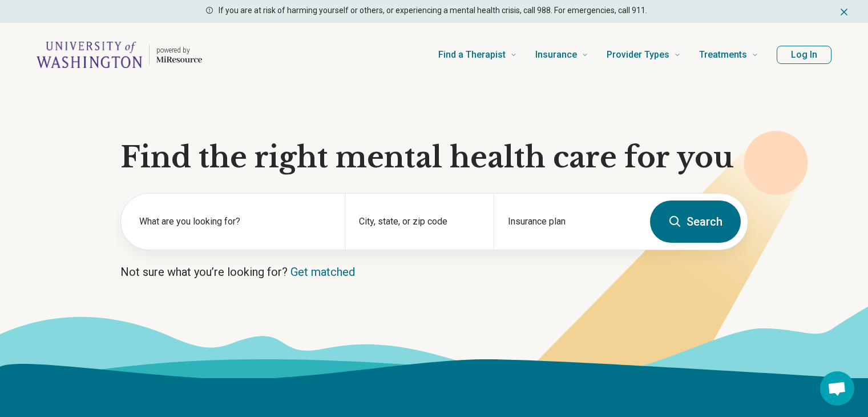 This screenshot has height=417, width=868. What do you see at coordinates (695, 221) in the screenshot?
I see `button: Search` at bounding box center [695, 221].